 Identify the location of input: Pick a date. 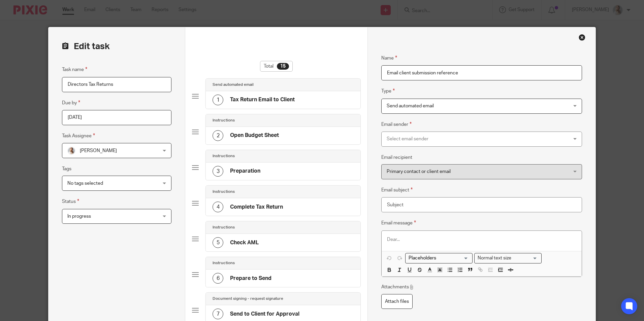
(116, 118).